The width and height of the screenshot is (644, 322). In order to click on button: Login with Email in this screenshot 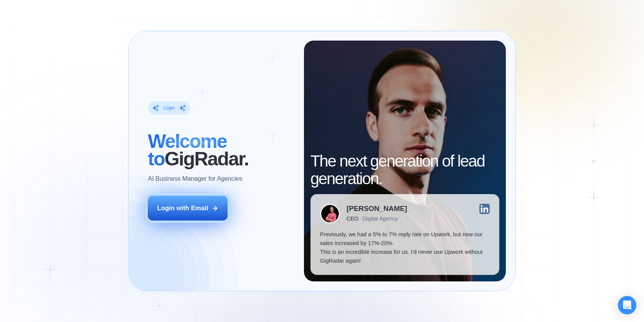, I will do `click(188, 208)`.